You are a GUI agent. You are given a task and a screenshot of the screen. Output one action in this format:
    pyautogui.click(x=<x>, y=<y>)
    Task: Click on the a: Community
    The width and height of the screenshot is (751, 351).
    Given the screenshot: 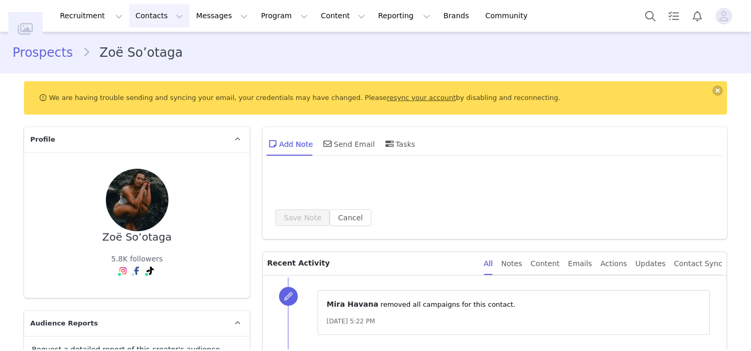 What is the action you would take?
    pyautogui.click(x=509, y=16)
    